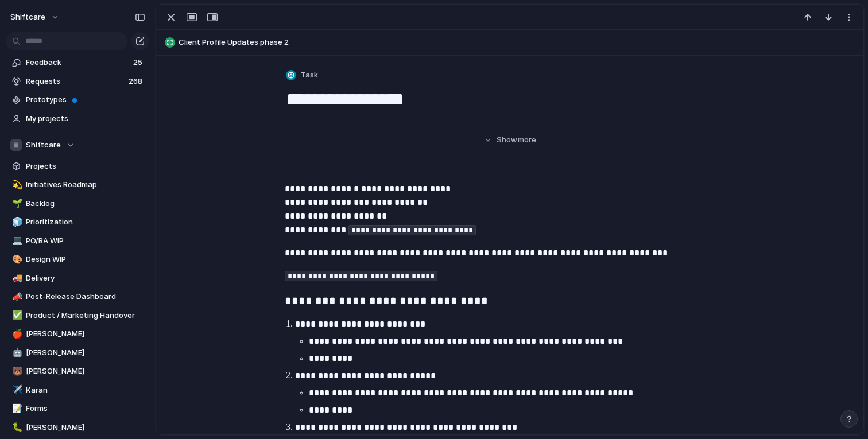  Describe the element at coordinates (78, 241) in the screenshot. I see `div: 💻PO/BA WIP` at that location.